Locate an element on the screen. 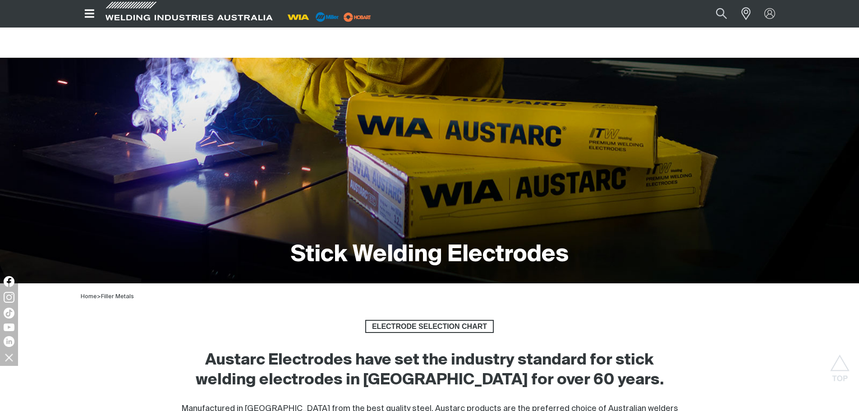 The width and height of the screenshot is (859, 411). img: TikTok is located at coordinates (9, 313).